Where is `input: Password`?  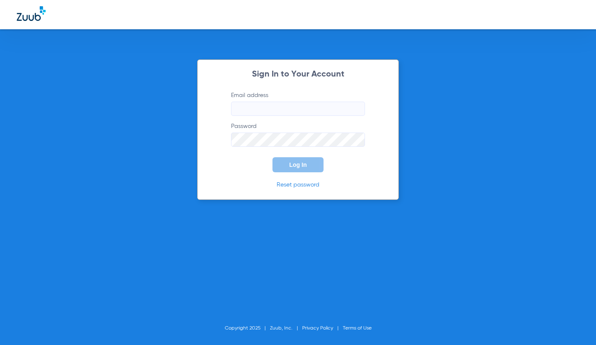
input: Password is located at coordinates (298, 140).